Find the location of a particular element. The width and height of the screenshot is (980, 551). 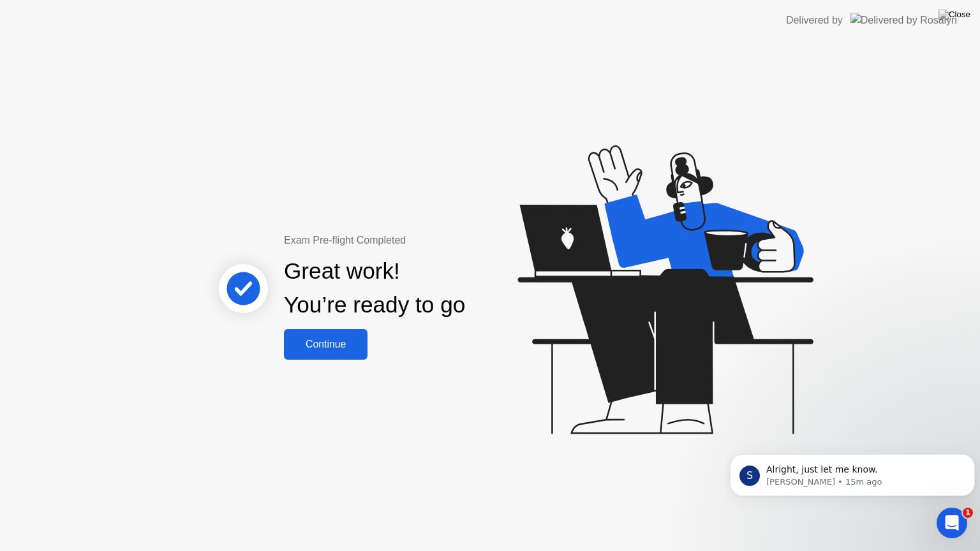

div: message notification from Sonny, 15m ago. Alright, just let me know. is located at coordinates (127, 48).